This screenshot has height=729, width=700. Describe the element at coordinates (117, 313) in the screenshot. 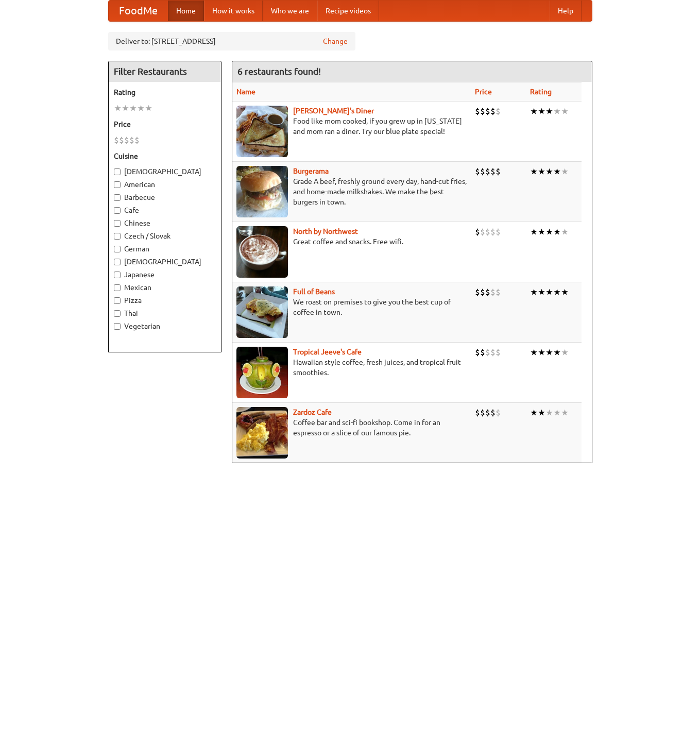

I see `input: Thai` at that location.